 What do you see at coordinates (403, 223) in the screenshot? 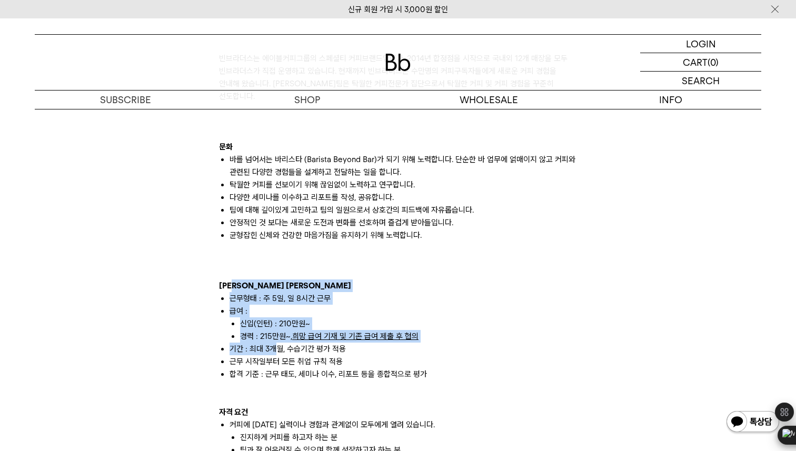
I see `li: 안정적인 것 보다는 새로운 도전과 변화를 선호하며 즐겁게 받아들입니다.` at bounding box center [403, 223].